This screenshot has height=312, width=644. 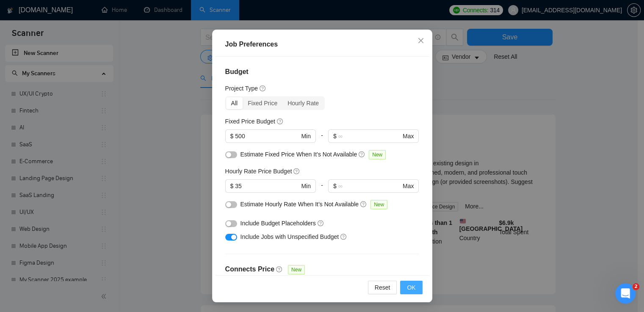 I want to click on span: close, so click(x=421, y=40).